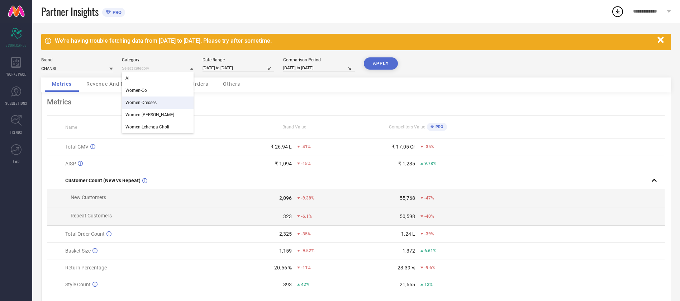 The width and height of the screenshot is (680, 301). What do you see at coordinates (407, 127) in the screenshot?
I see `span: Competitors Value` at bounding box center [407, 127].